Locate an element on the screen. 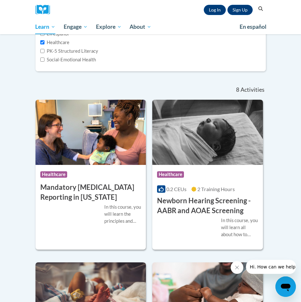 Image resolution: width=301 pixels, height=302 pixels. a: Course LogoHealthcare0.2 CEUs2 Training Hours Newborn Hearing Screening - AABR and AOAE Screening... is located at coordinates (208, 175).